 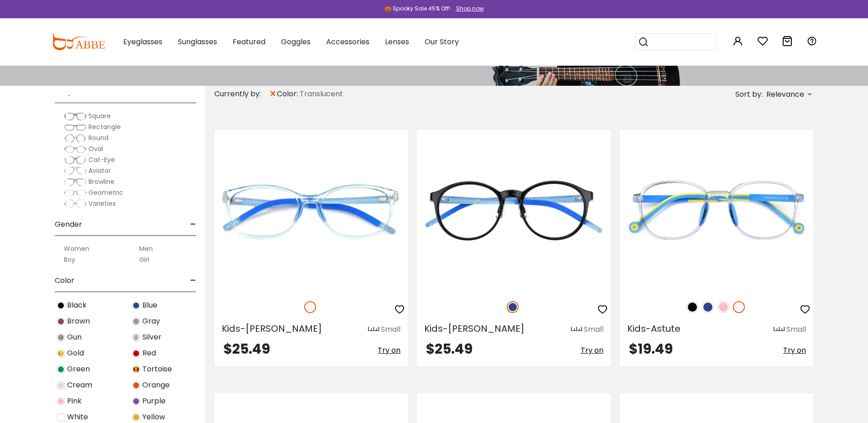 What do you see at coordinates (136, 322) in the screenshot?
I see `img: Gray` at bounding box center [136, 322].